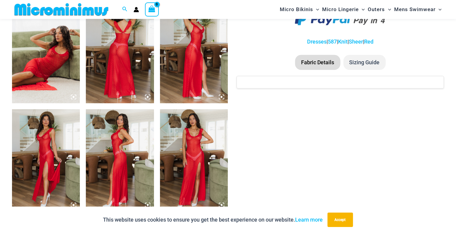 The height and width of the screenshot is (233, 456). I want to click on a: Red, so click(369, 41).